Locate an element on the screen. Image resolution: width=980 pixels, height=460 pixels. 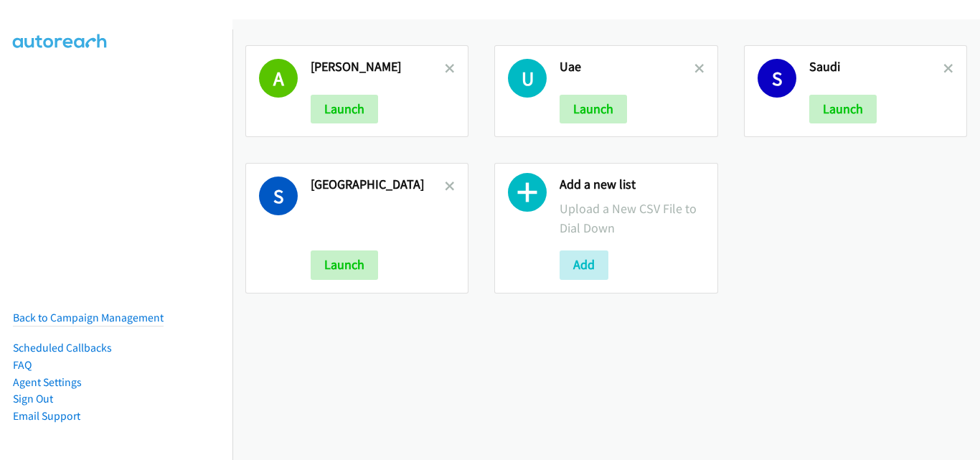
a: Email Support is located at coordinates (47, 416).